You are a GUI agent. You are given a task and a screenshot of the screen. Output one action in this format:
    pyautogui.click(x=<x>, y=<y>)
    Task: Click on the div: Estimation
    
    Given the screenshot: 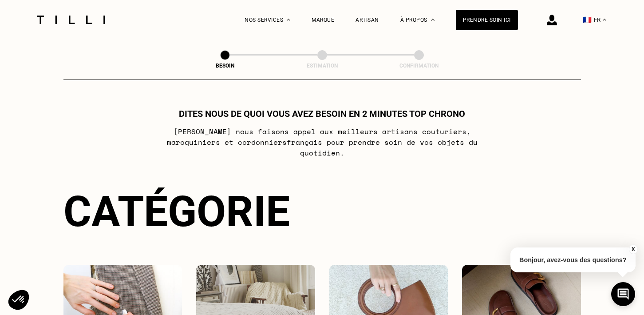 What is the action you would take?
    pyautogui.click(x=322, y=66)
    